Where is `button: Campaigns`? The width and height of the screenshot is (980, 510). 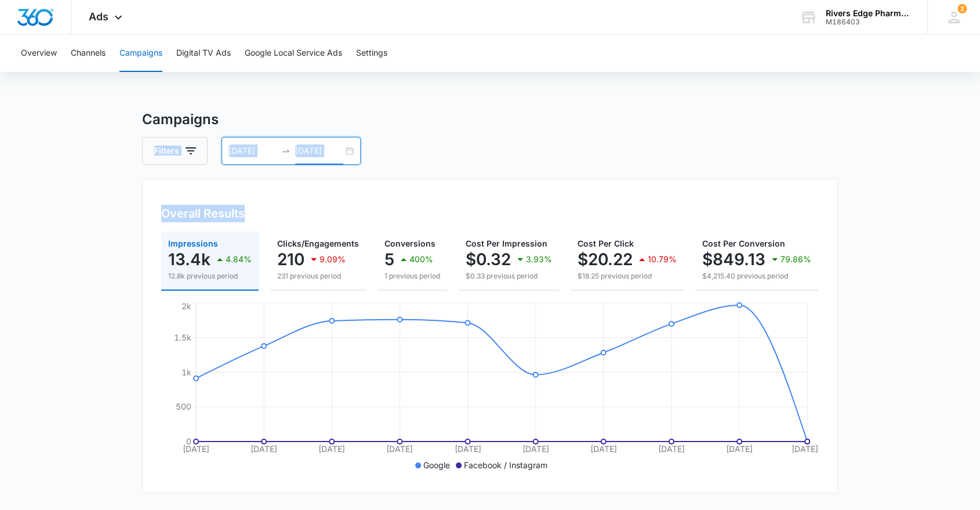 button: Campaigns is located at coordinates (140, 54).